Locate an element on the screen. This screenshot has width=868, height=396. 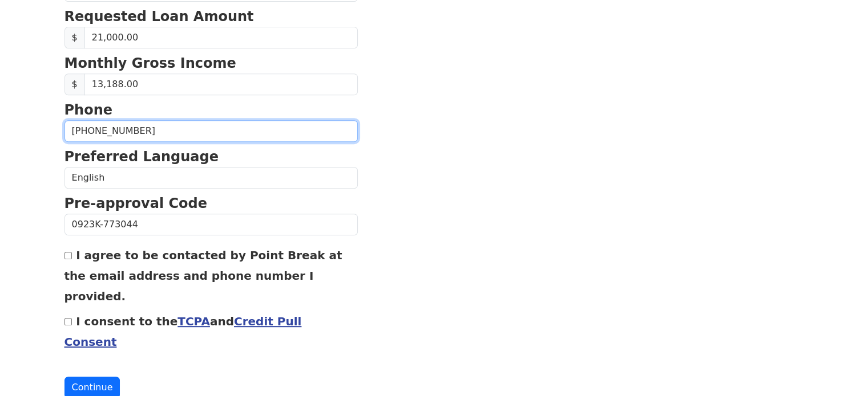
strong: Pre-approval Code is located at coordinates (136, 203).